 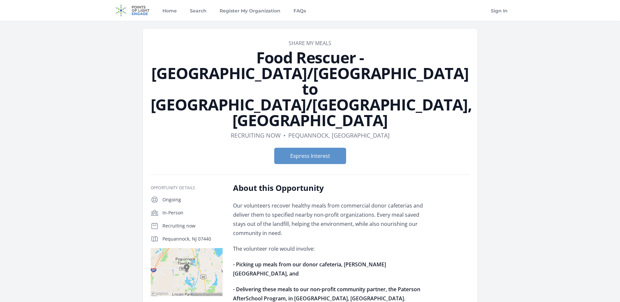 I want to click on p: Our volunteers recover healthy meals from commercial donor cafeterias and deliver them to specifi..., so click(x=329, y=219).